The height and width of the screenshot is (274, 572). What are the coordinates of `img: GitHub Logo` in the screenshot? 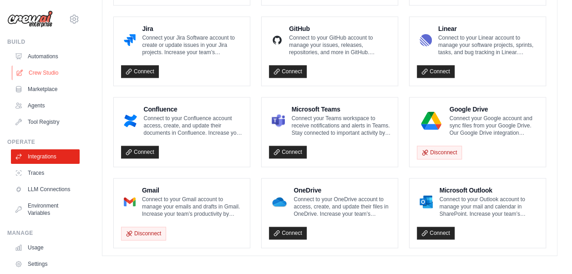 It's located at (277, 40).